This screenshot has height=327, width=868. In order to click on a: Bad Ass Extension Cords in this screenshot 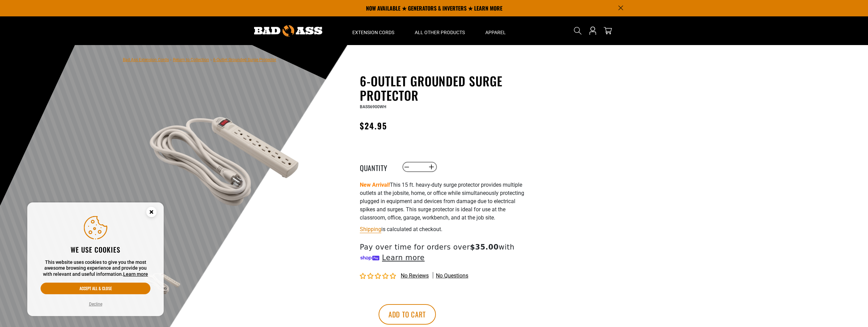, I will do `click(146, 60)`.